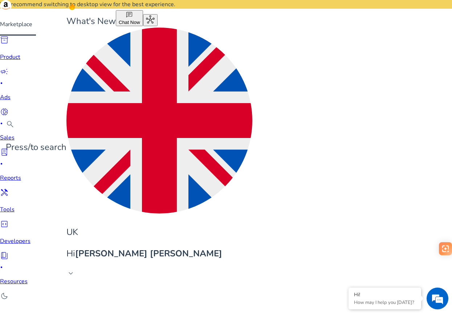 This screenshot has height=313, width=452. Describe the element at coordinates (150, 20) in the screenshot. I see `span: hub` at that location.